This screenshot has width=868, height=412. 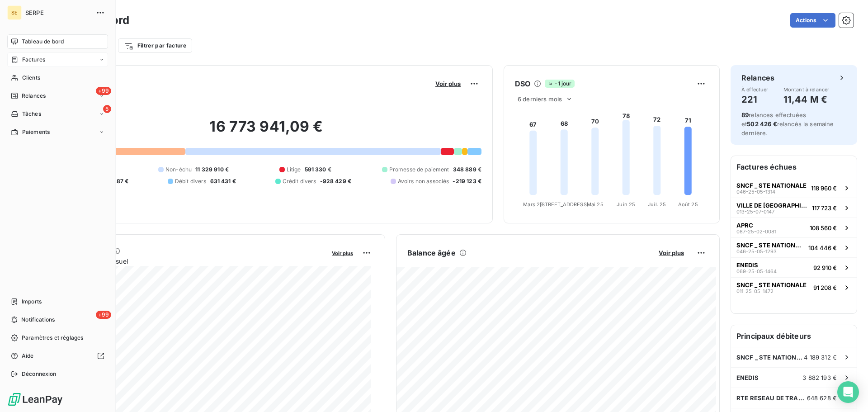 What do you see at coordinates (33, 96) in the screenshot?
I see `span: Relances` at bounding box center [33, 96].